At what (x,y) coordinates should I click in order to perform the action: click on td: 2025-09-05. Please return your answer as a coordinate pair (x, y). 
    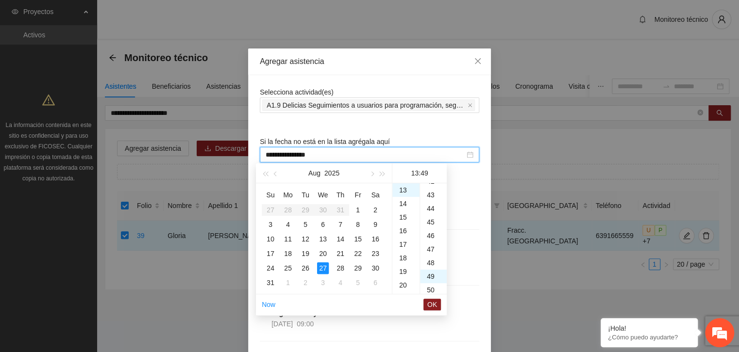
    Looking at the image, I should click on (358, 283).